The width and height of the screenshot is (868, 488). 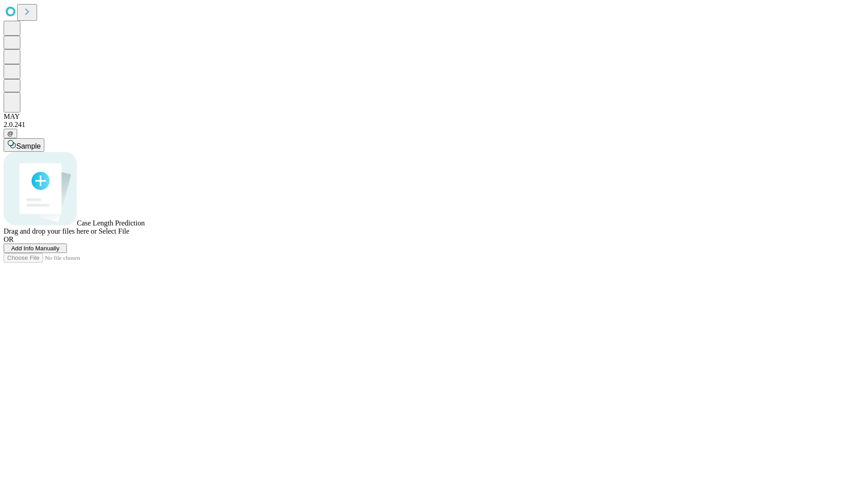 I want to click on button: Add Info Manually, so click(x=35, y=248).